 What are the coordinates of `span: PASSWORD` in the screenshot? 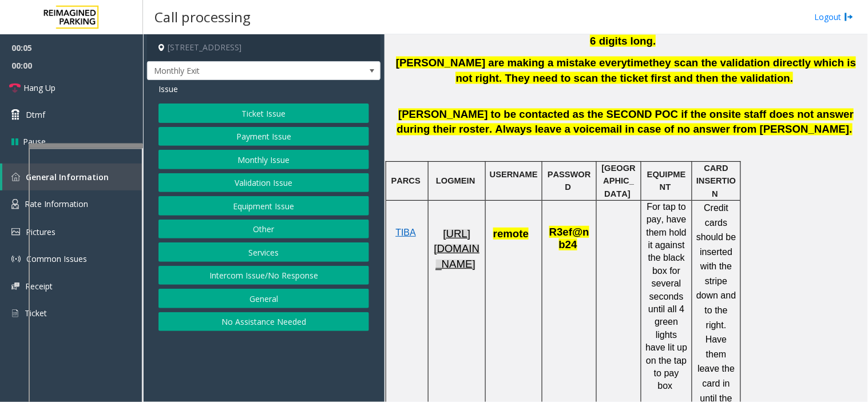 It's located at (569, 181).